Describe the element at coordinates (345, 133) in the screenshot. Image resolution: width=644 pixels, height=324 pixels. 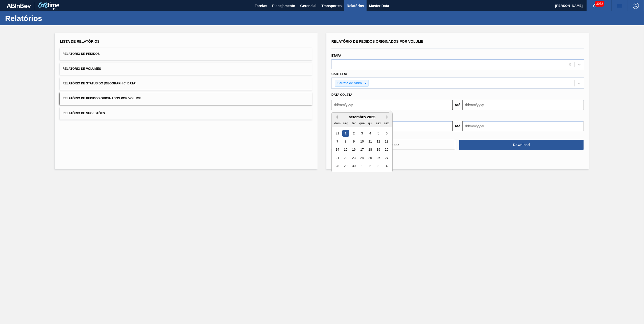
I see `div: Choose segunda-feira, 1 de setembro de 2025` at that location.